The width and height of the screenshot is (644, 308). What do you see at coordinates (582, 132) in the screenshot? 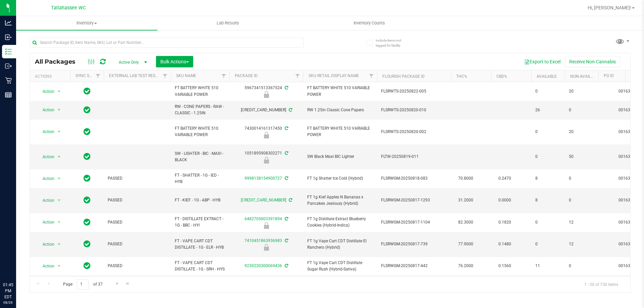
I see `span: 20` at bounding box center [582, 132].